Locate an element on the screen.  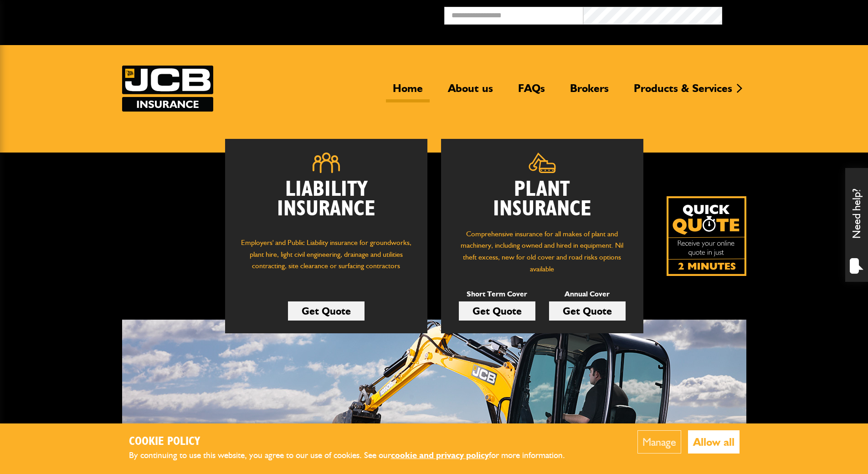
button: Allow all is located at coordinates (714, 442).